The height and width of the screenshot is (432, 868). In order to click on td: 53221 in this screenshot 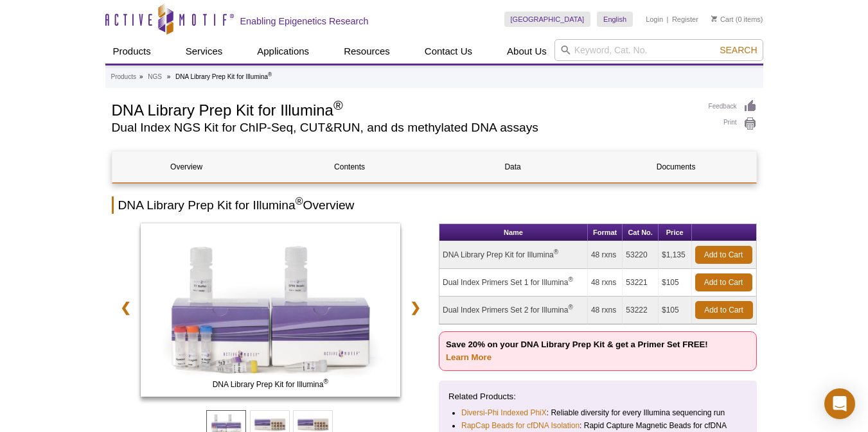, I will do `click(640, 282)`.